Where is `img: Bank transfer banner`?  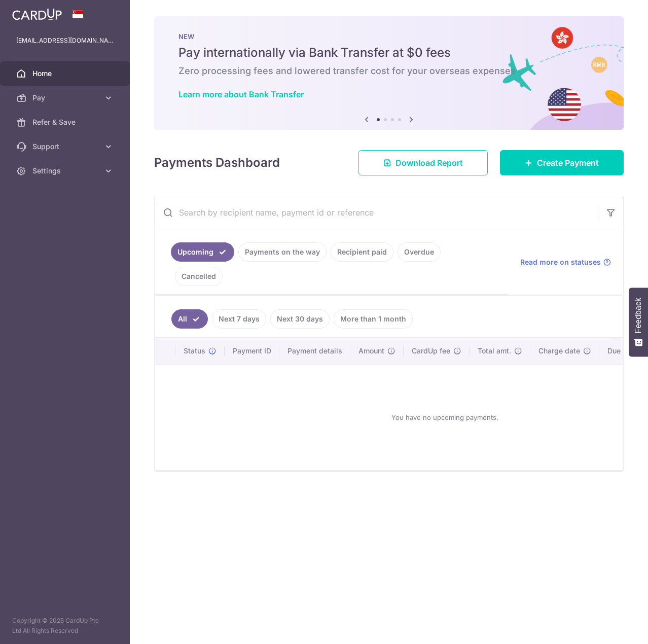
img: Bank transfer banner is located at coordinates (389, 73).